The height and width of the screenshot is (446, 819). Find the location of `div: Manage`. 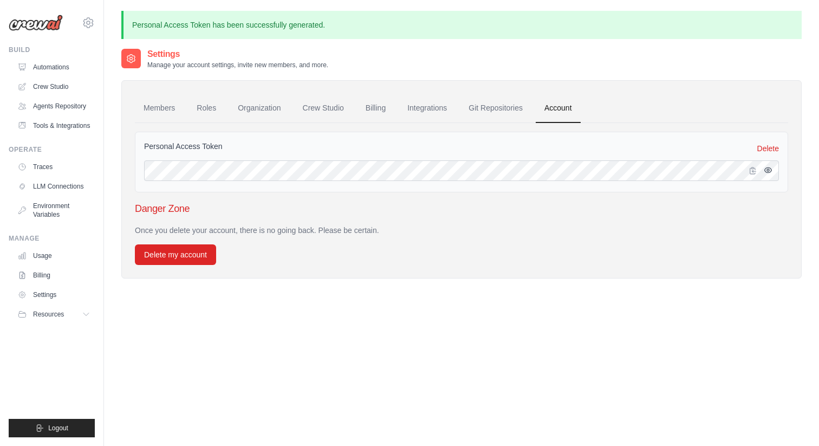

div: Manage is located at coordinates (51, 238).